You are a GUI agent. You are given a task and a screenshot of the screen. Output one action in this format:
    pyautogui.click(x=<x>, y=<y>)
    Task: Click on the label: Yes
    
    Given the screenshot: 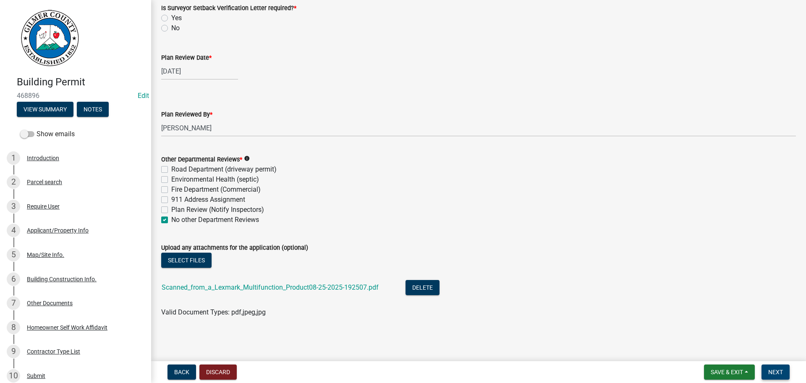 What is the action you would take?
    pyautogui.click(x=176, y=18)
    